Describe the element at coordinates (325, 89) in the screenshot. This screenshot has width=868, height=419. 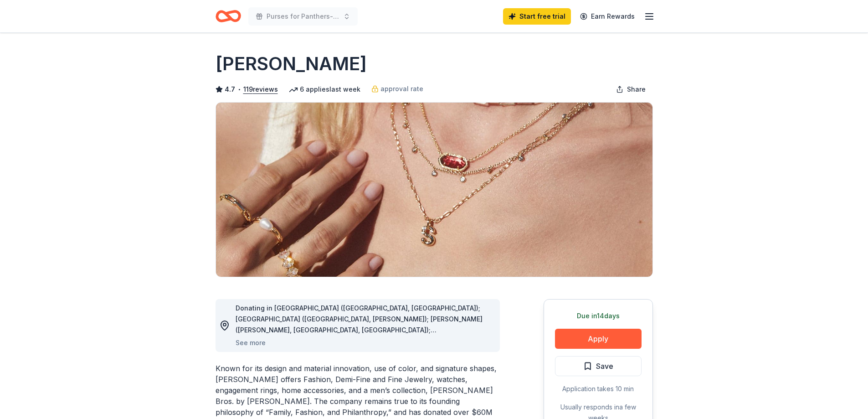
I see `div: 6 applies last week` at that location.